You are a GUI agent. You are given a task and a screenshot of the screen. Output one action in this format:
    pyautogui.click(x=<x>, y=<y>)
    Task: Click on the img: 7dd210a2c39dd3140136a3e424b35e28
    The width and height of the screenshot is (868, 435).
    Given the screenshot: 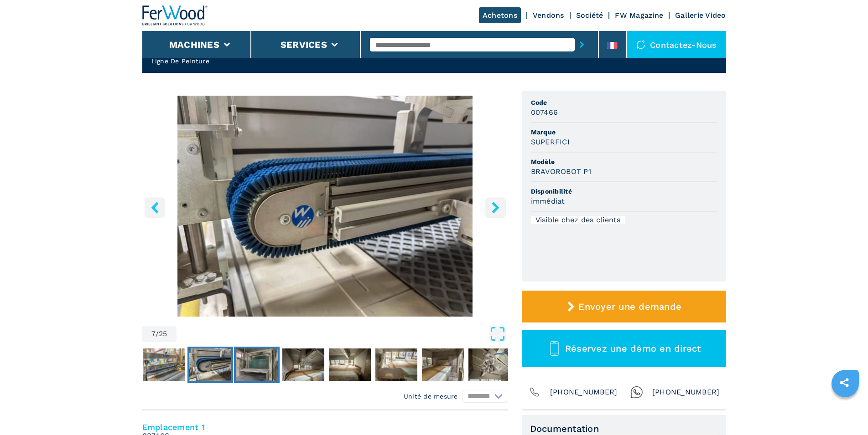 What is the action you would take?
    pyautogui.click(x=443, y=365)
    